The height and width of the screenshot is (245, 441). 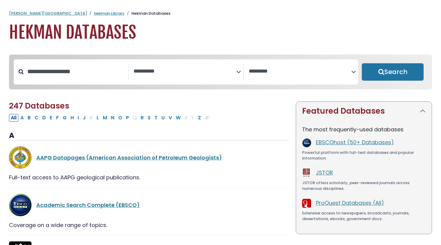 What do you see at coordinates (221, 14) in the screenshot?
I see `nav: breadcrumb` at bounding box center [221, 14].